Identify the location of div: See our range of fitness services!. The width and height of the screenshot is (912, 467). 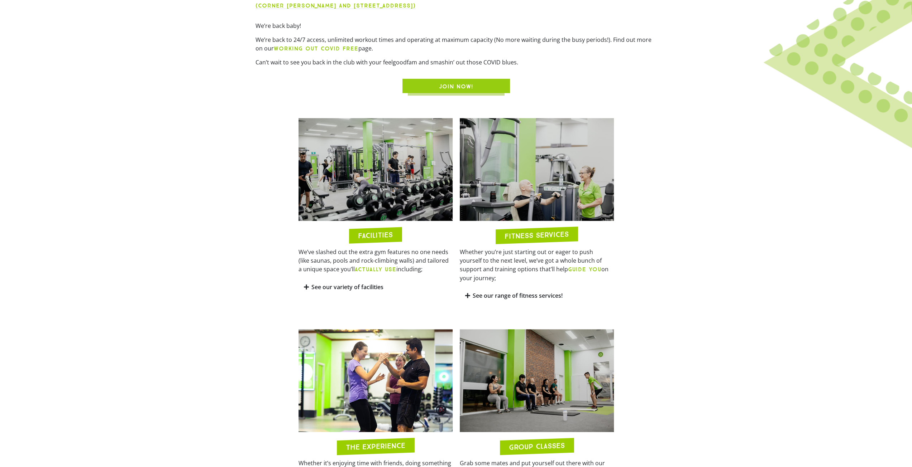
(537, 296).